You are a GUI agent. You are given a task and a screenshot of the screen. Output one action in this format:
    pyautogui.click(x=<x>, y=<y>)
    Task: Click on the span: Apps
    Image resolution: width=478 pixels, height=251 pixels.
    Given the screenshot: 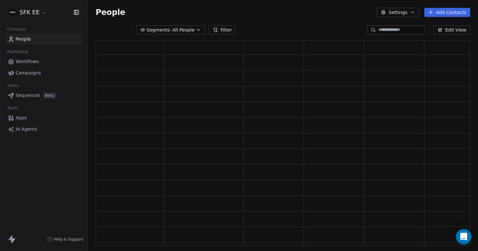 What is the action you would take?
    pyautogui.click(x=21, y=118)
    